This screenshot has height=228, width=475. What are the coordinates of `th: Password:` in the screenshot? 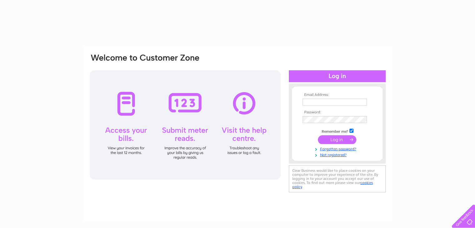 It's located at (337, 112).